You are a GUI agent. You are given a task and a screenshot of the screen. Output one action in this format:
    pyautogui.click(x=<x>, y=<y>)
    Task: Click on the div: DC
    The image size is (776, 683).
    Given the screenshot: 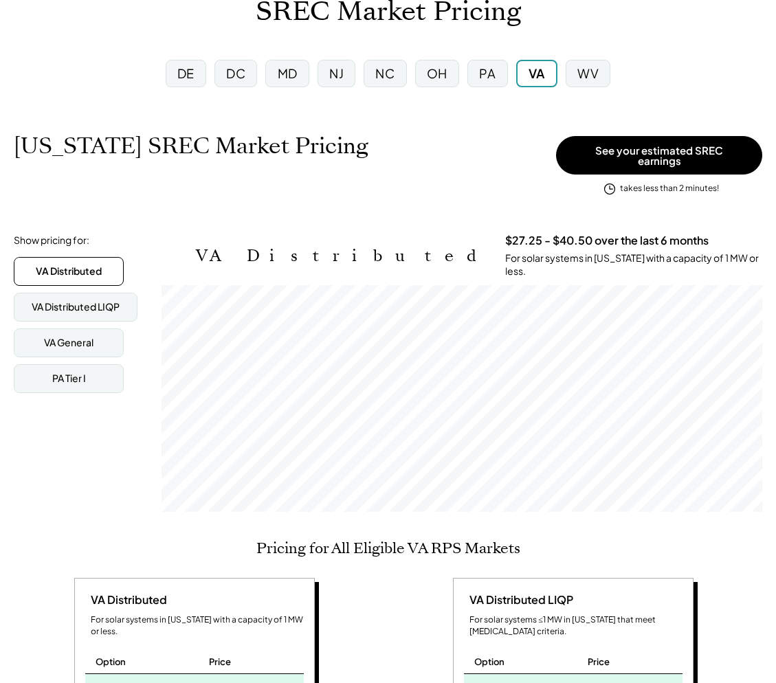 What is the action you would take?
    pyautogui.click(x=236, y=73)
    